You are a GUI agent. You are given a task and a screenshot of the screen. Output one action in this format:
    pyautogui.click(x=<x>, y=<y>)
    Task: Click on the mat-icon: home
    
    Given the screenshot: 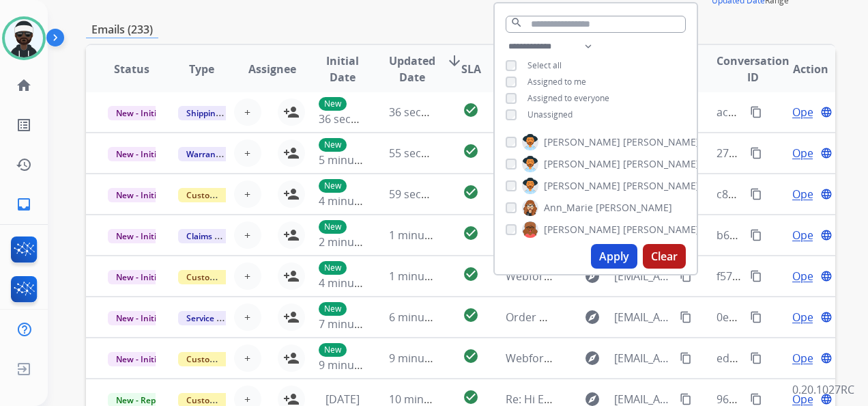 What is the action you would take?
    pyautogui.click(x=24, y=85)
    